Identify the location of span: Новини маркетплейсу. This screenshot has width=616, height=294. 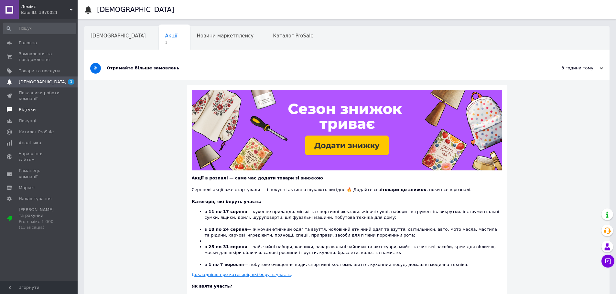
(225, 36).